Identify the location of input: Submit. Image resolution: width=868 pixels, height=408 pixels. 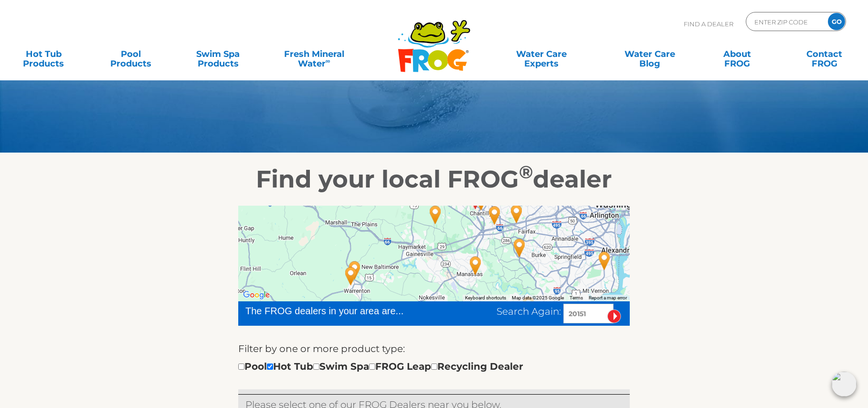
(614, 316).